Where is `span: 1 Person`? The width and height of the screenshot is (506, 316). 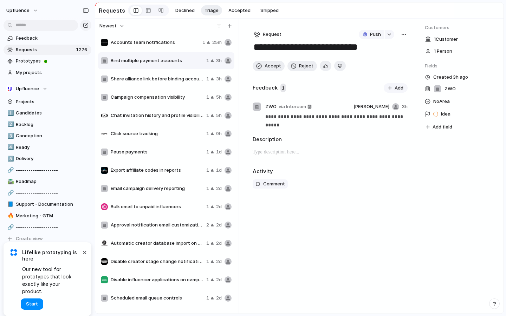
span: 1 Person is located at coordinates (443, 51).